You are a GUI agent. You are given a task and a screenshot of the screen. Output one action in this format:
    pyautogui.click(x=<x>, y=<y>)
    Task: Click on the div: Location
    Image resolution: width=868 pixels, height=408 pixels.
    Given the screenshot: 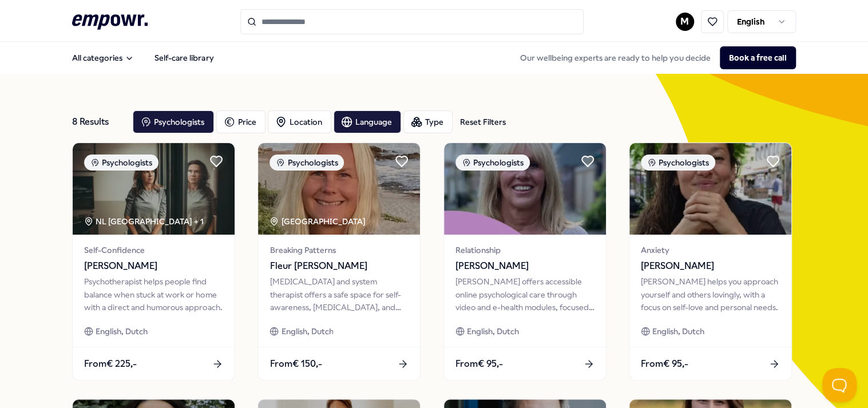 What is the action you would take?
    pyautogui.click(x=299, y=122)
    